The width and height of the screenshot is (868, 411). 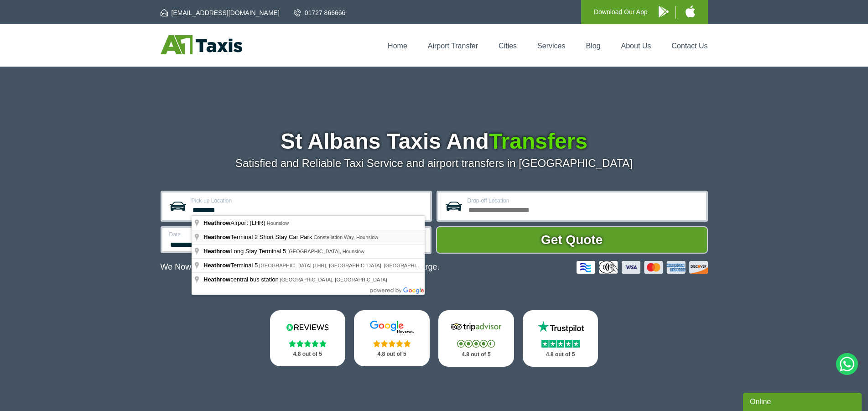 What do you see at coordinates (584, 200) in the screenshot?
I see `label: Drop-off Location` at bounding box center [584, 200].